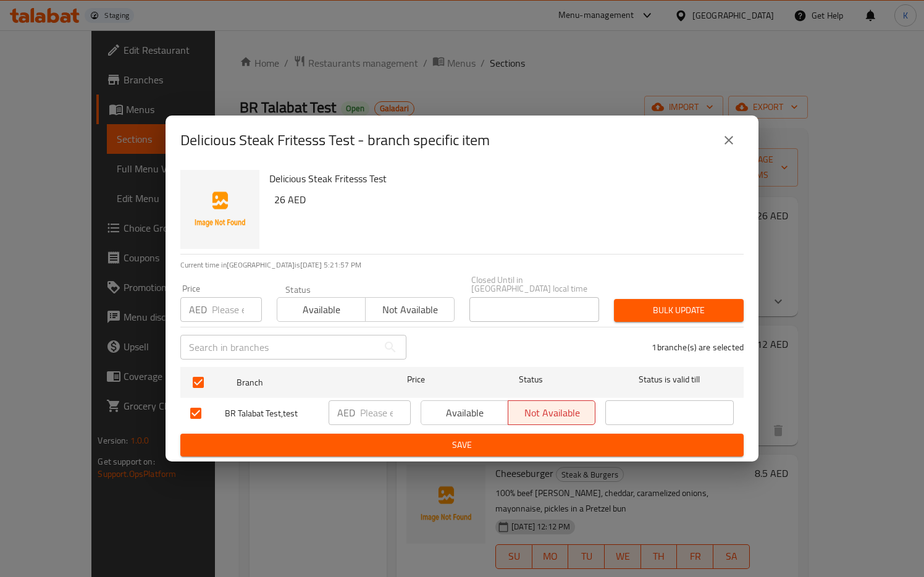 The image size is (924, 577). What do you see at coordinates (502, 179) in the screenshot?
I see `h6: Delicious Steak Fritesss Test` at bounding box center [502, 179].